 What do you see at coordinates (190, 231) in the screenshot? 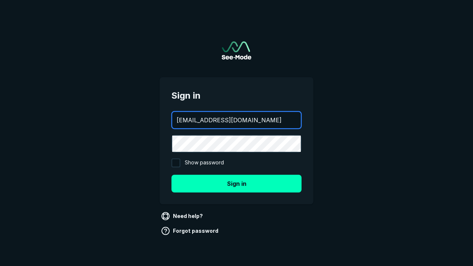
I see `a: Forgot password` at bounding box center [190, 231].